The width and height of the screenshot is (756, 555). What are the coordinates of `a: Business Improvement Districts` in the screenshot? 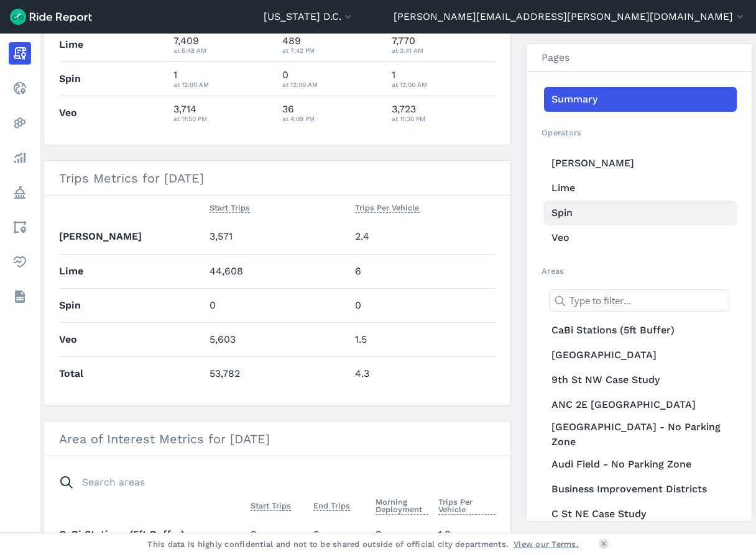 It's located at (640, 489).